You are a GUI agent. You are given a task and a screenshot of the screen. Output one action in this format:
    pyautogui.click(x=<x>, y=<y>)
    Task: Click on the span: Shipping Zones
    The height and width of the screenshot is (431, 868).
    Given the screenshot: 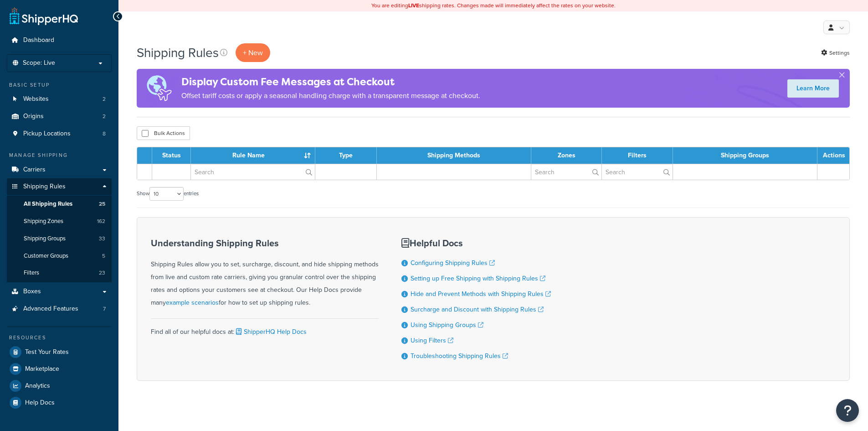 What is the action you would take?
    pyautogui.click(x=43, y=222)
    